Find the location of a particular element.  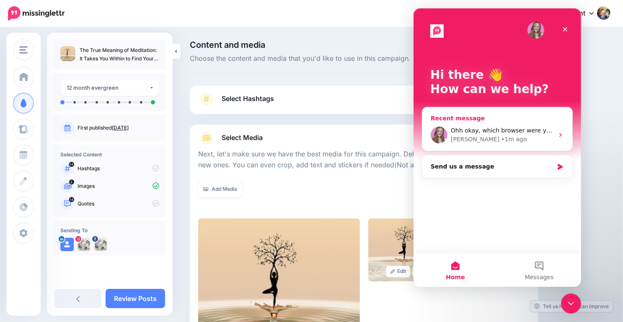

span: Home is located at coordinates (41, 269).